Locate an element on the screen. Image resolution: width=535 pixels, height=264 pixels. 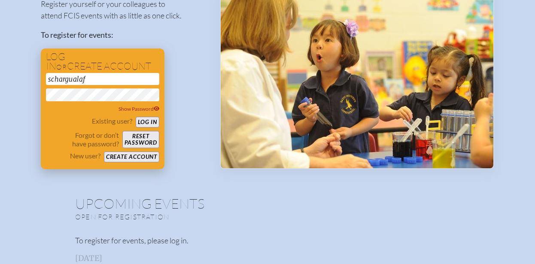
button: Resetpassword is located at coordinates (141, 139).